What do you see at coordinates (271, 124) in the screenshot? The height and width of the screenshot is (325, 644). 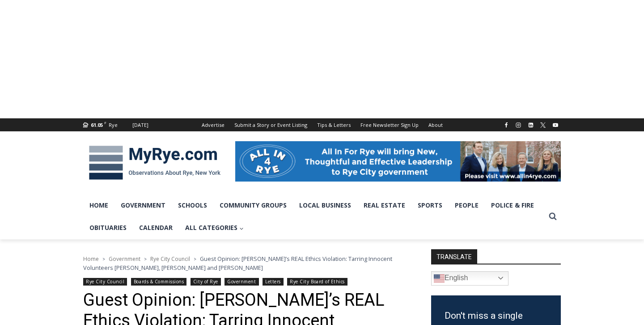 I see `a: Submit a Story or Event Listing` at bounding box center [271, 124].